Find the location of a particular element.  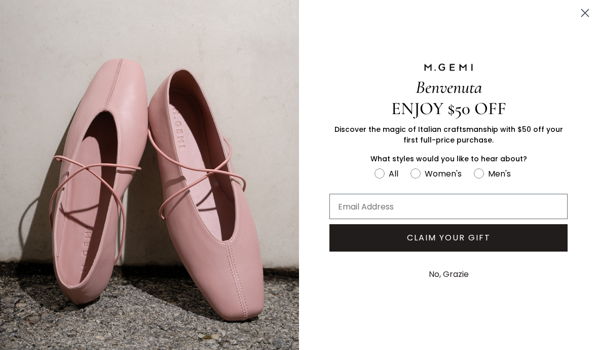

button: No, Grazie is located at coordinates (449, 274).